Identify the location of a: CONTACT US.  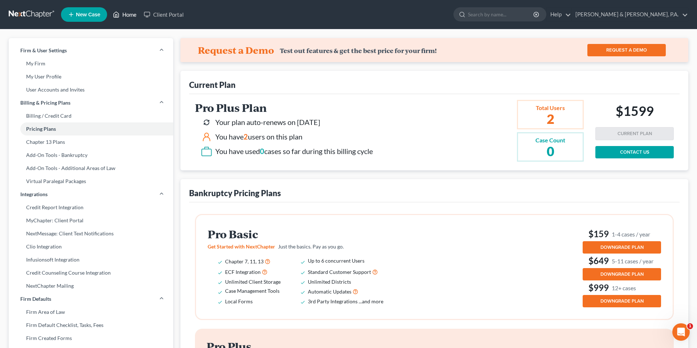
(634, 152).